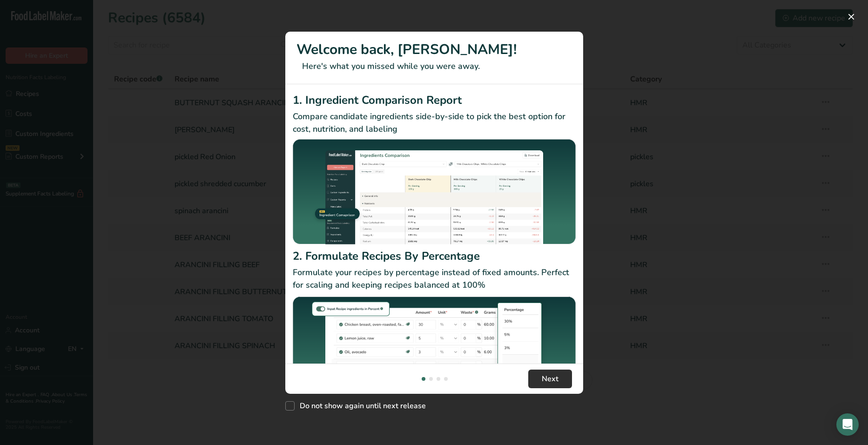 The height and width of the screenshot is (445, 868). Describe the element at coordinates (434, 66) in the screenshot. I see `p: Here's what you missed while you were away.` at that location.